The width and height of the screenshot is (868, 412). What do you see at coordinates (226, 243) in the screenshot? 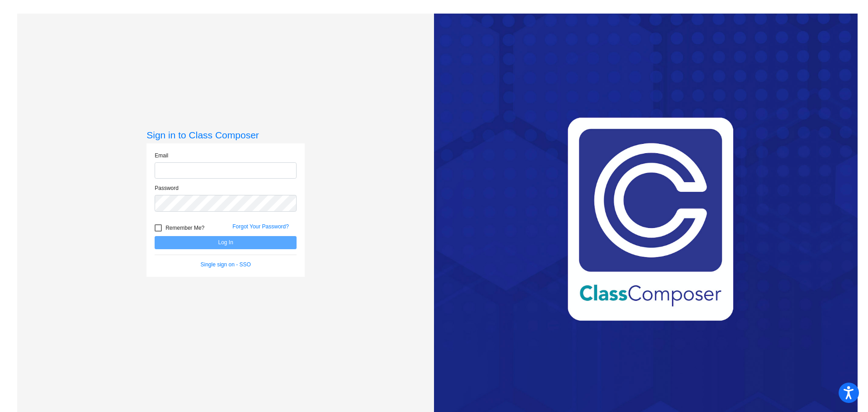
I see `button: Log In` at bounding box center [226, 243].